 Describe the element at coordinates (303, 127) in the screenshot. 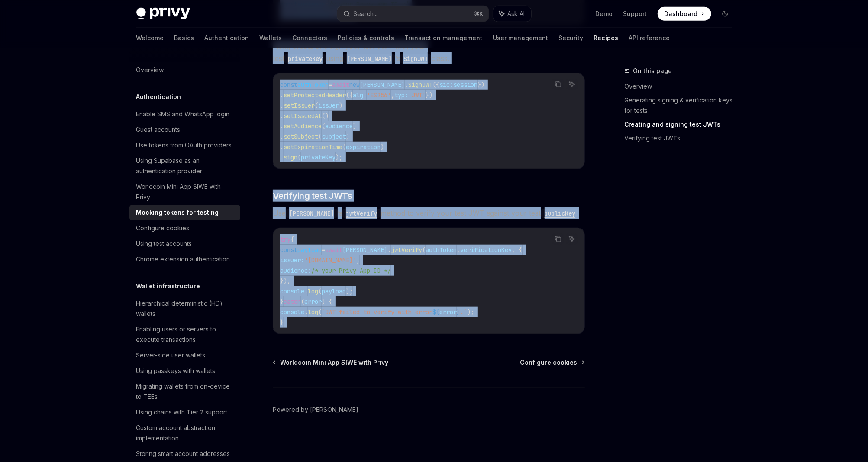

I see `span: setAudience` at that location.